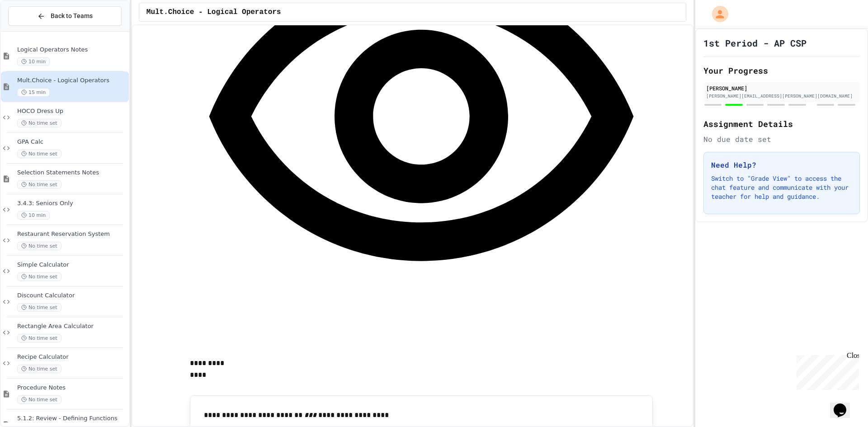 The height and width of the screenshot is (427, 868). I want to click on div: My Account, so click(717, 14).